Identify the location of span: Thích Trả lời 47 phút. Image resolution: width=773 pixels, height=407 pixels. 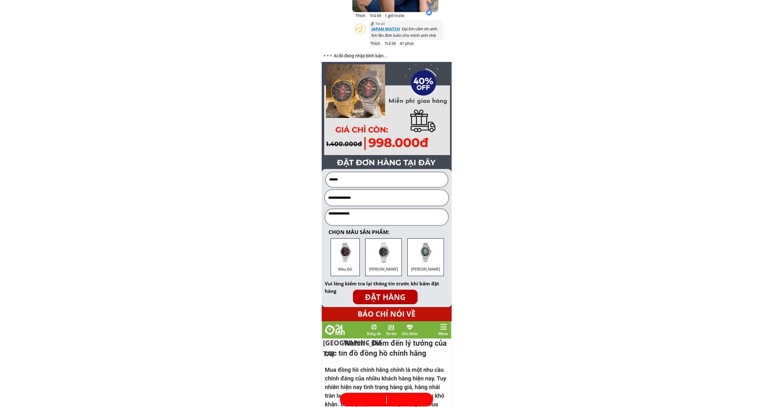
(392, 43).